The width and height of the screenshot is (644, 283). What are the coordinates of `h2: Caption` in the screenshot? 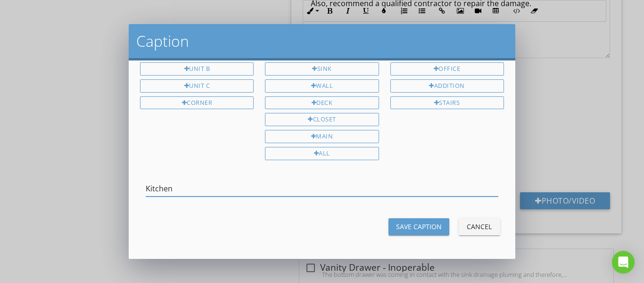 It's located at (322, 41).